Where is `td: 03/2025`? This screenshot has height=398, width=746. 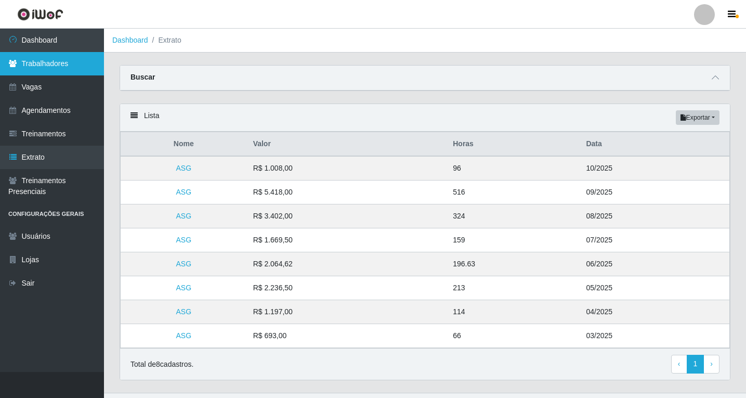 td: 03/2025 is located at coordinates (655, 336).